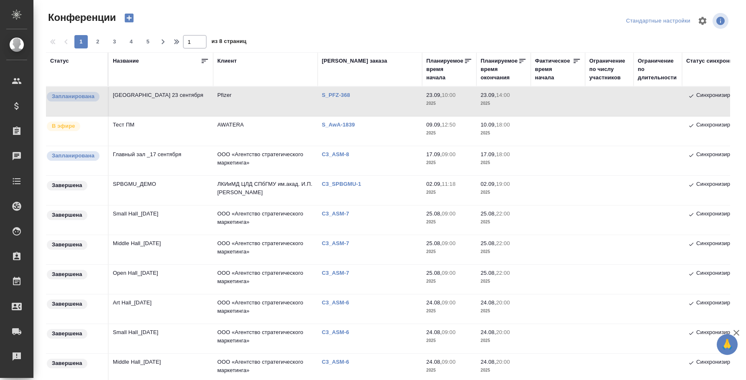  Describe the element at coordinates (658, 21) in the screenshot. I see `div: split button` at that location.